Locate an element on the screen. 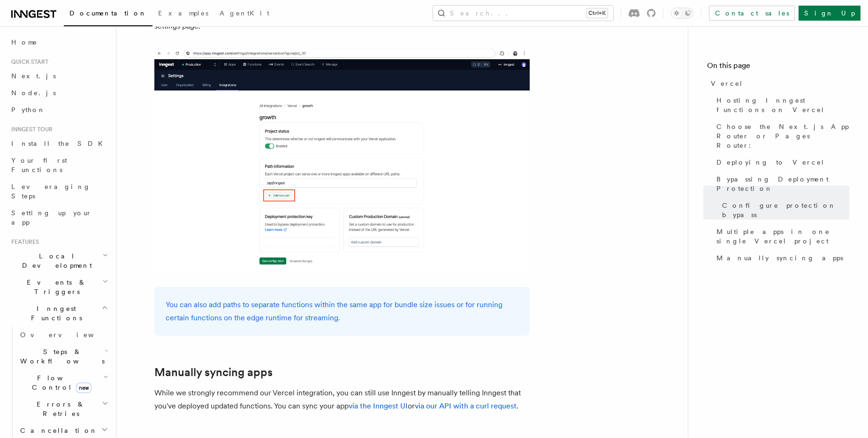  span: Next.js is located at coordinates (33, 76).